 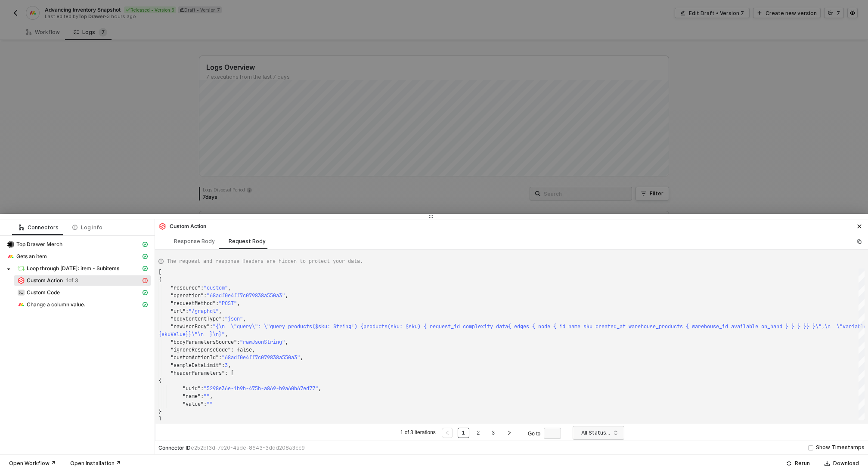 I want to click on span: right, so click(x=509, y=433).